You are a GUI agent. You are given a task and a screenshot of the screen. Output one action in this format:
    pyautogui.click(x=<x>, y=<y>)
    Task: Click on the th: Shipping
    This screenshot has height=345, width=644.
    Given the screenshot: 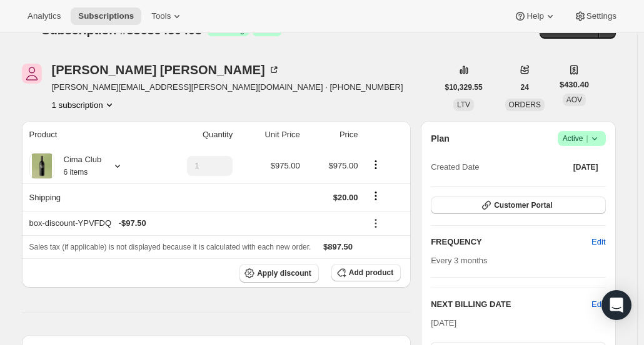 What is the action you would take?
    pyautogui.click(x=87, y=197)
    